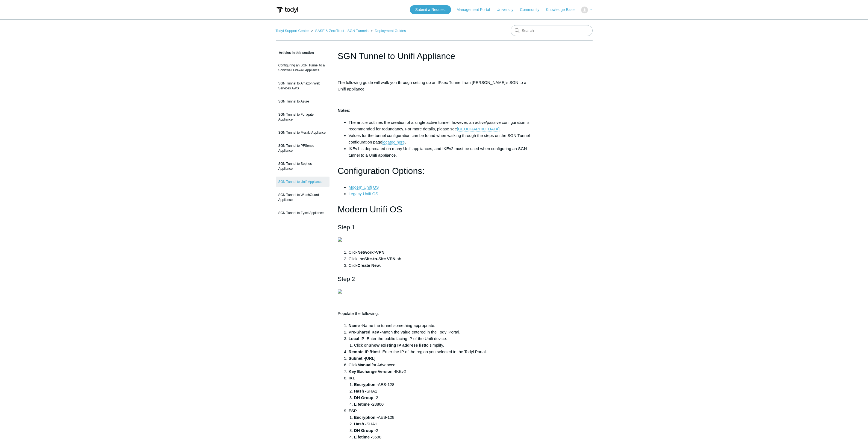 This screenshot has width=868, height=439. Describe the element at coordinates (287, 10) in the screenshot. I see `img: Todyl Support Center Help Center home page` at that location.